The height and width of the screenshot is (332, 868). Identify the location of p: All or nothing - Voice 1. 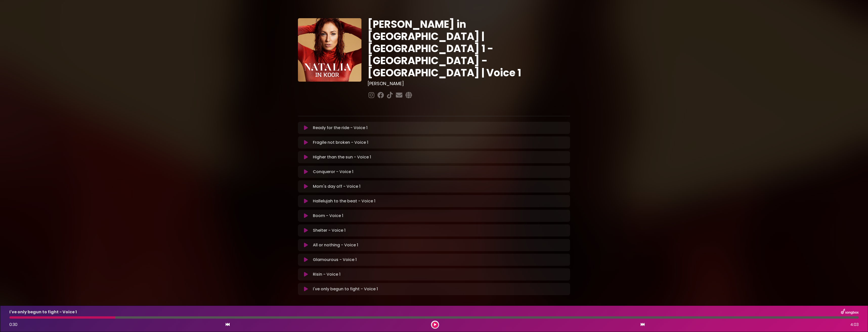
(336, 245).